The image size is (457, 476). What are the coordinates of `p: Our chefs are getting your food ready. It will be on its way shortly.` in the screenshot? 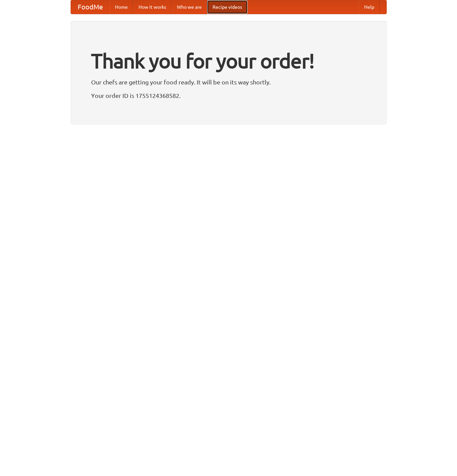 It's located at (229, 82).